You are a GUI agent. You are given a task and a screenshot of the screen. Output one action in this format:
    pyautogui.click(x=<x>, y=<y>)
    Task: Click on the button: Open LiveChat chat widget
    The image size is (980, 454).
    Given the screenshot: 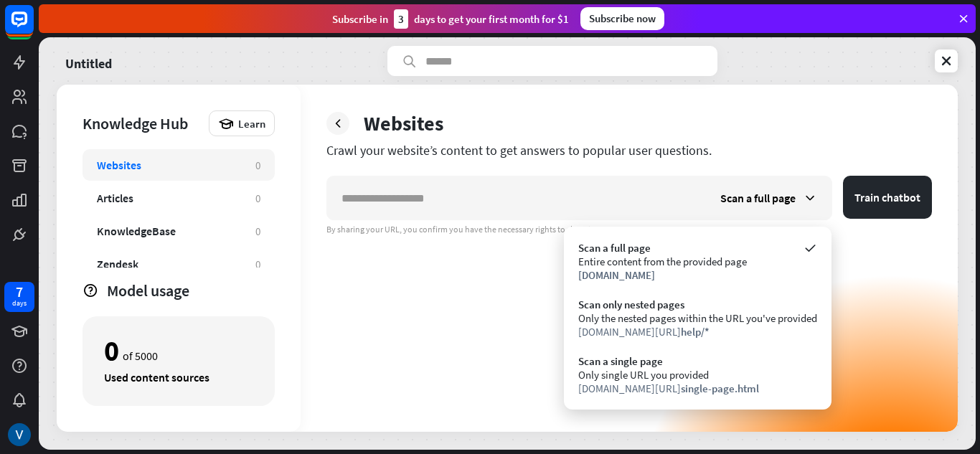 What is the action you would take?
    pyautogui.click(x=33, y=27)
    